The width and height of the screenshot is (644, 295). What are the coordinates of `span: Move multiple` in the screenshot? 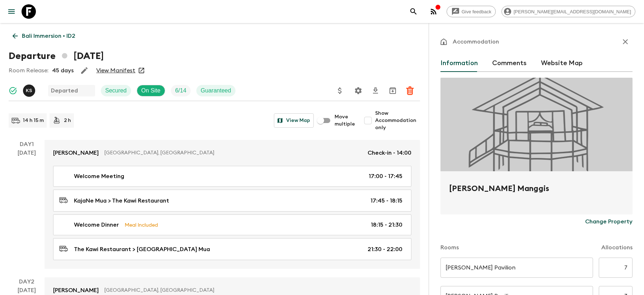 It's located at (345, 120).